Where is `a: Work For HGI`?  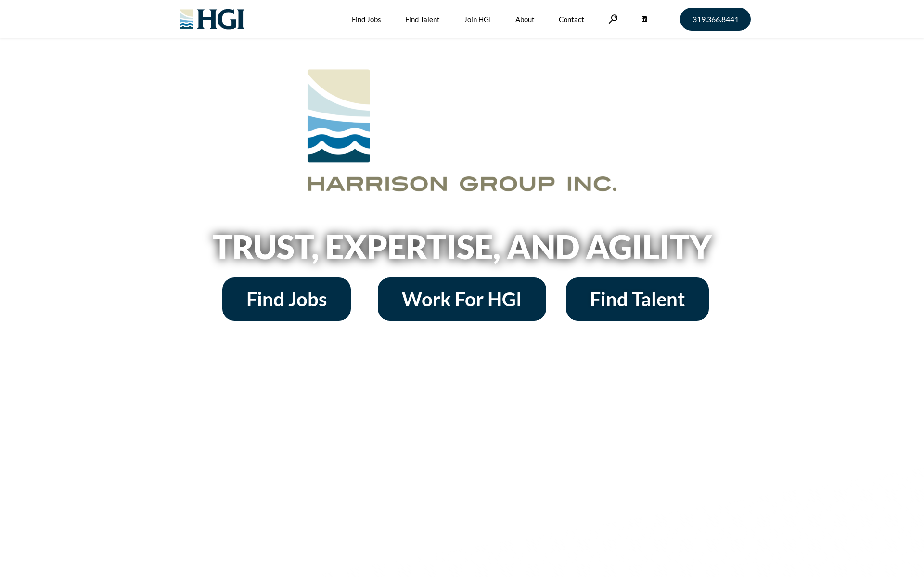 a: Work For HGI is located at coordinates (462, 299).